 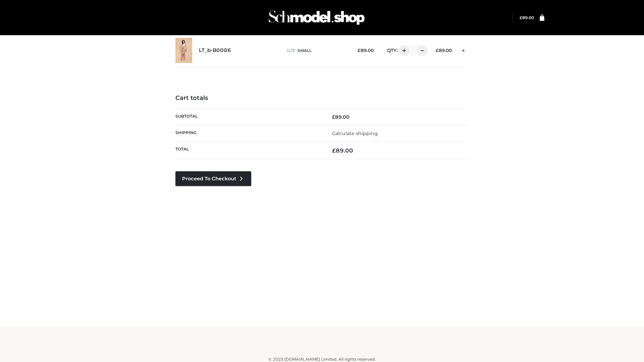 What do you see at coordinates (403, 51) in the screenshot?
I see `div: QTY:` at bounding box center [403, 51].